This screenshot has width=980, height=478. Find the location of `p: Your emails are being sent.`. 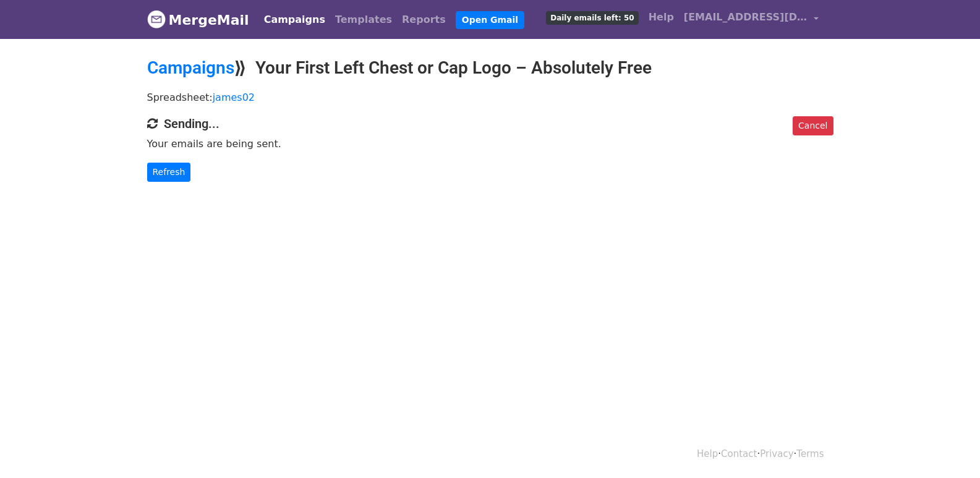

p: Your emails are being sent. is located at coordinates (490, 144).